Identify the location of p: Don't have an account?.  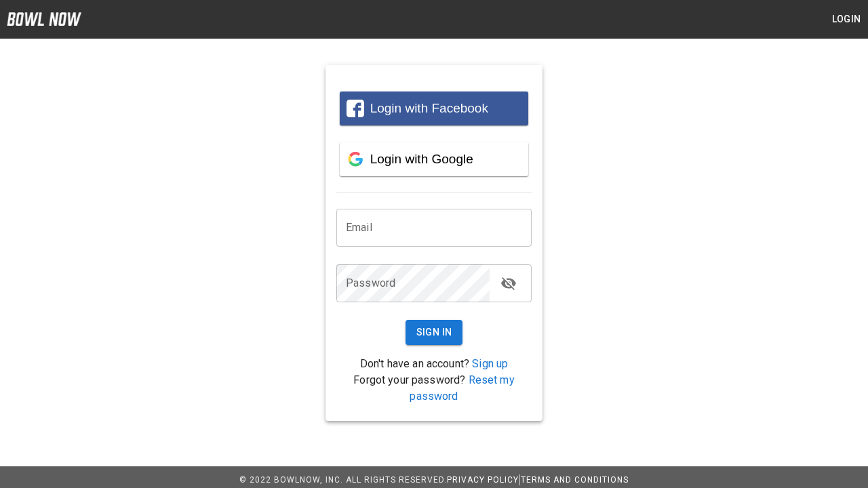
(434, 364).